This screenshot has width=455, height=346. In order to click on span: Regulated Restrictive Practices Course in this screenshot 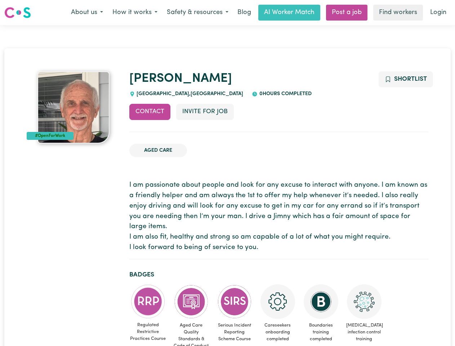, I will do `click(148, 332)`.